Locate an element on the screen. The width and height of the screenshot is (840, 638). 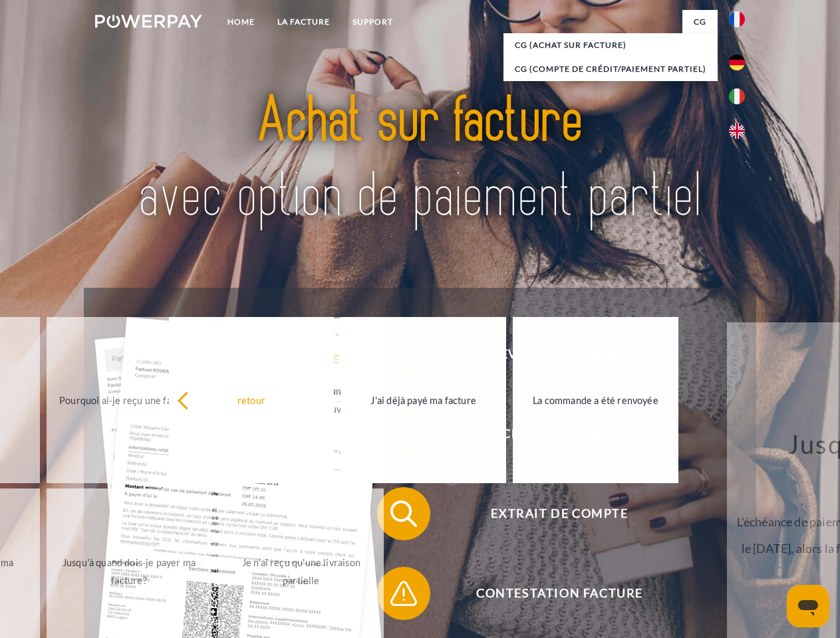
button: Contestation Facture is located at coordinates (550, 593).